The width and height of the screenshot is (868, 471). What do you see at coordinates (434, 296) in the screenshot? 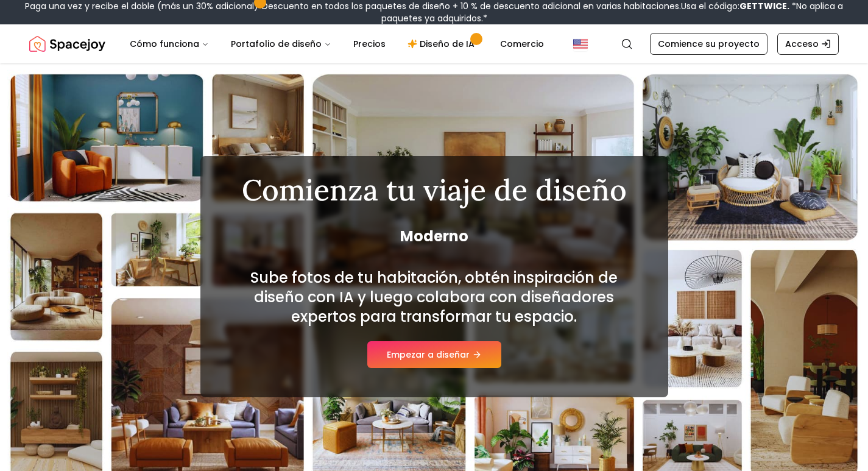
I see `font: Sube fotos de tu habitación, obtén inspiración de diseño con IA y luego colabora con diseñadores ...` at bounding box center [434, 296].